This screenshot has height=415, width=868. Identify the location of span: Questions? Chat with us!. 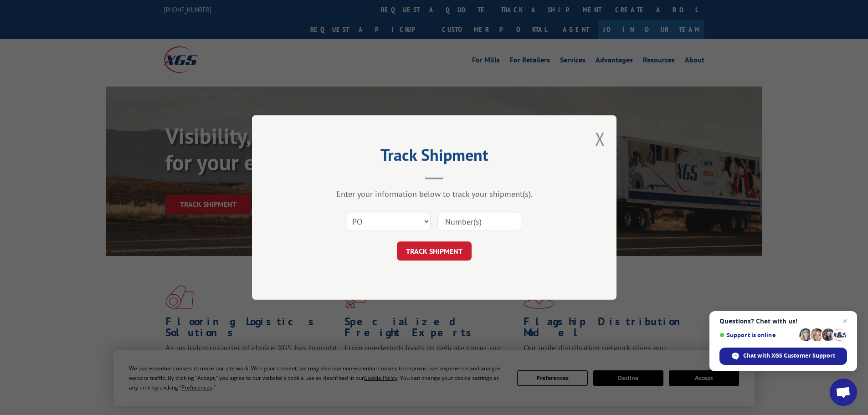
(784, 321).